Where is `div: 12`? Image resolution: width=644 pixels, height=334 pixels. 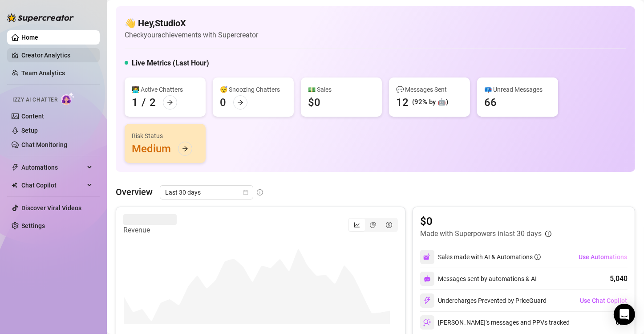
div: 12 is located at coordinates (402, 103).